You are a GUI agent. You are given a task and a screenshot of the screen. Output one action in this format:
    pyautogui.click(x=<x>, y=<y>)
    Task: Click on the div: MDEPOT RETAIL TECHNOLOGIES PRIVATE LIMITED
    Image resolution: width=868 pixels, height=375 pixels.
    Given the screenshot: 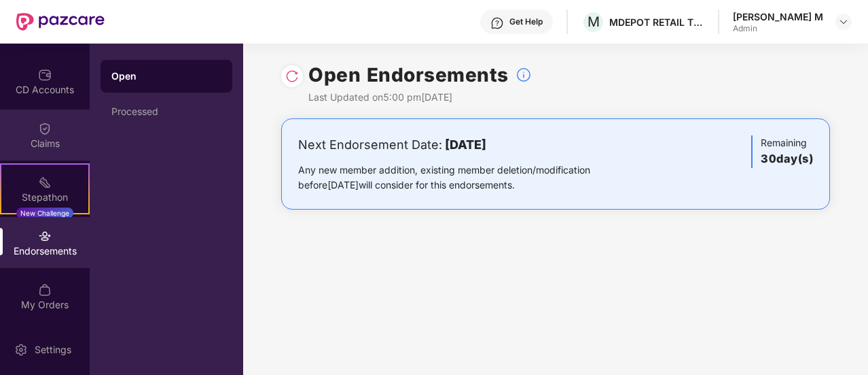 What is the action you would take?
    pyautogui.click(x=656, y=22)
    